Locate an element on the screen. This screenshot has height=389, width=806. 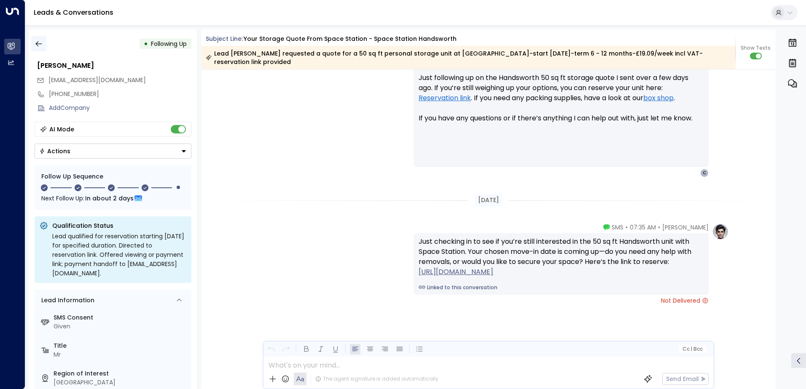
div: Actions is located at coordinates (55, 151).